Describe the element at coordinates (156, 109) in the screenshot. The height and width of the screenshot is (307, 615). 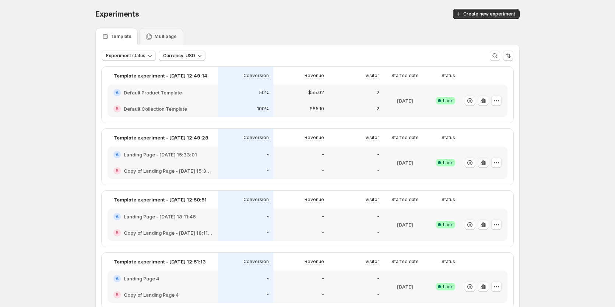
I see `h2: Default Collection Template` at that location.